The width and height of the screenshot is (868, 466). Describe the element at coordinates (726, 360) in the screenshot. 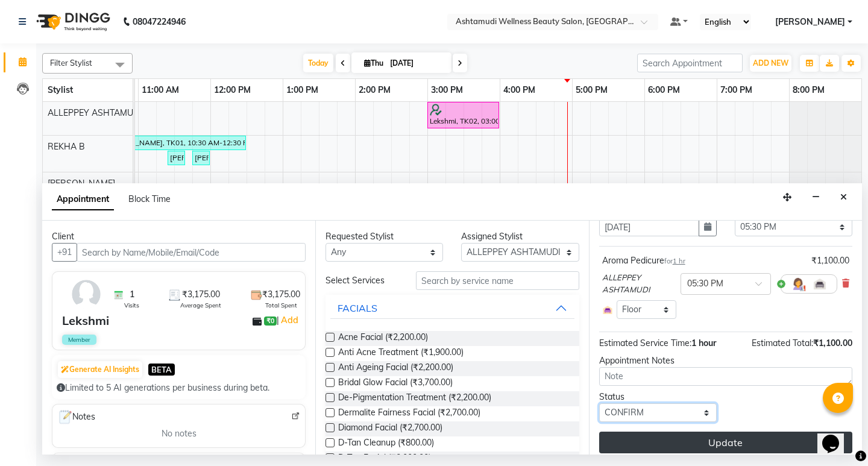

I see `div: Appointment Notes` at that location.